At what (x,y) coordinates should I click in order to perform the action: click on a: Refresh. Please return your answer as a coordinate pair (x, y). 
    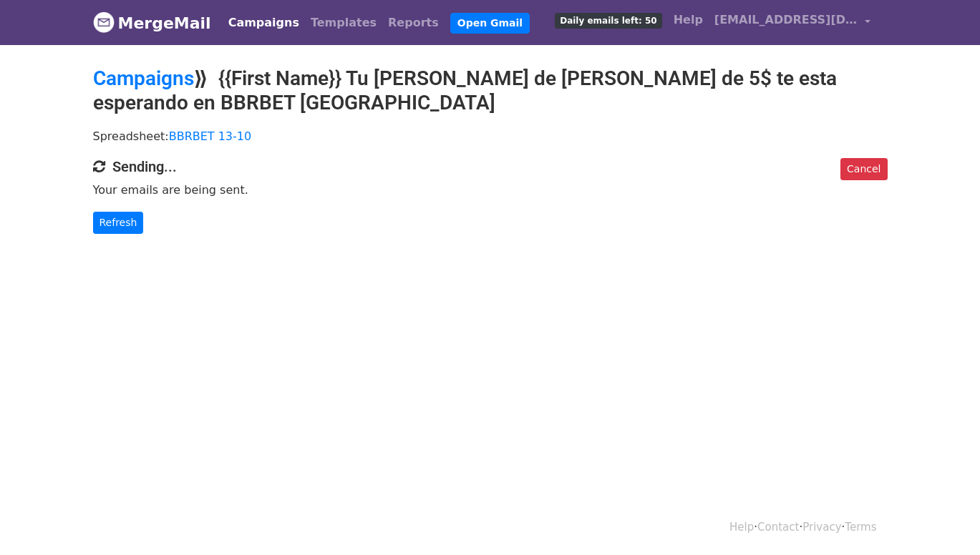
    Looking at the image, I should click on (118, 222).